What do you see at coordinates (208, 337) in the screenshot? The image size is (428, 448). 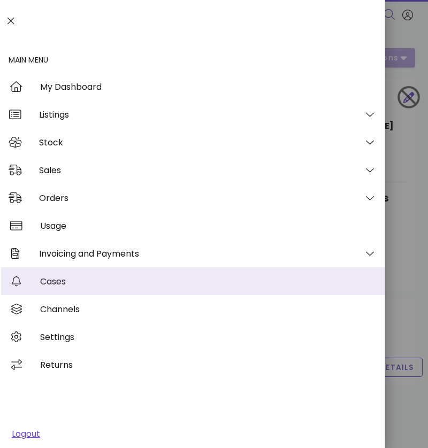 I see `div: Settings` at bounding box center [208, 337].